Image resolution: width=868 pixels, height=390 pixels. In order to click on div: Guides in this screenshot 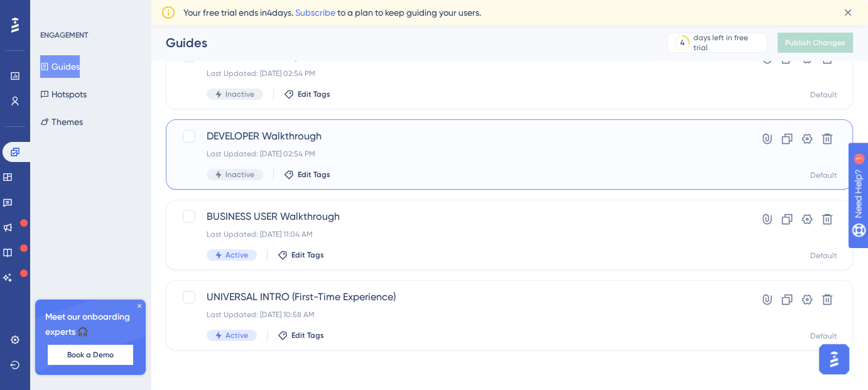, I will do `click(401, 43)`.